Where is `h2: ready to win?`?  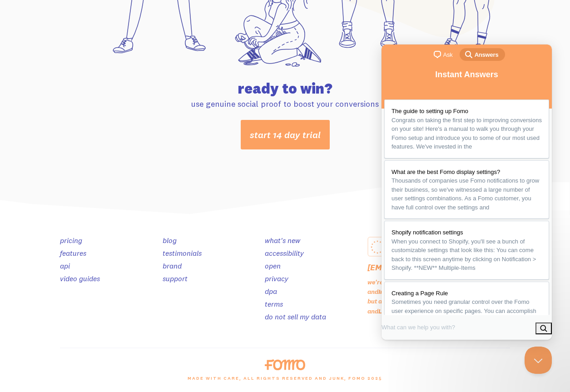 h2: ready to win? is located at coordinates (285, 89).